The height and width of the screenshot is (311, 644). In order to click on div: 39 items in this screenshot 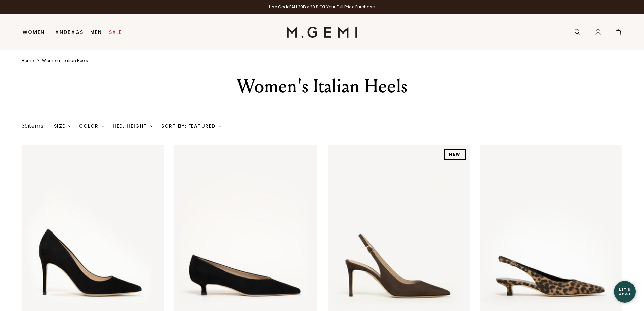, I will do `click(32, 126)`.